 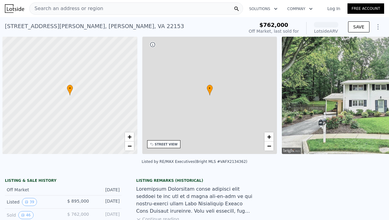 I want to click on div: STREET VIEW, so click(x=166, y=144).